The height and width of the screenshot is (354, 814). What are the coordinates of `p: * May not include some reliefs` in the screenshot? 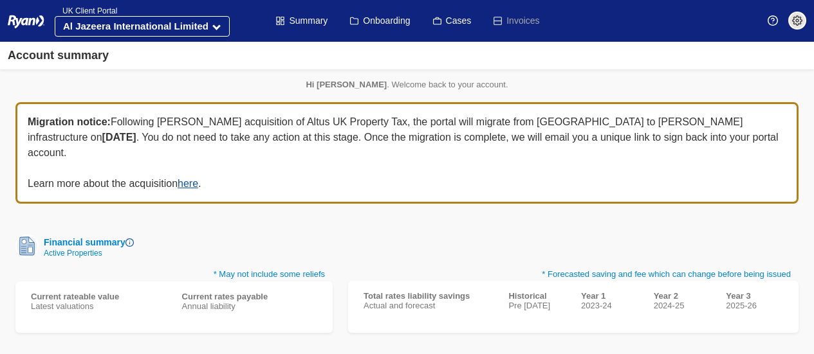 It's located at (174, 275).